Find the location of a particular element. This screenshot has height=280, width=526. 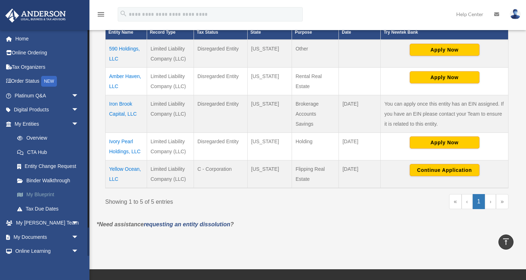

a: Online Learningarrow_drop_down is located at coordinates (47, 251).